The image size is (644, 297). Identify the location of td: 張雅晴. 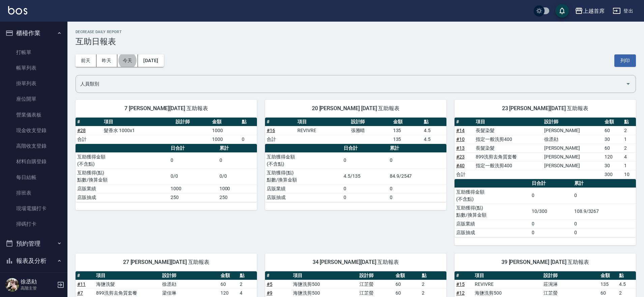
(370, 130).